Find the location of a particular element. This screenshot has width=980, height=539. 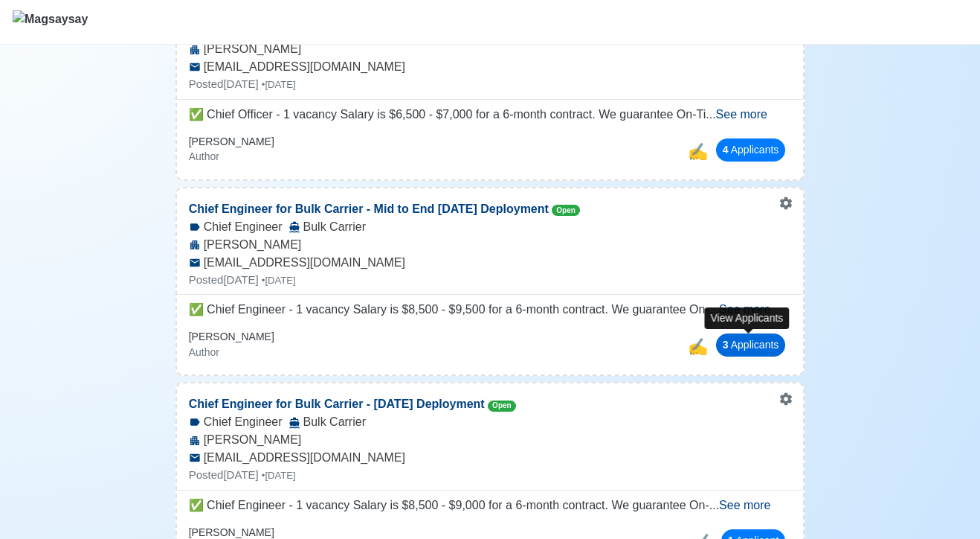

span: ✅ Chief Officer - 1 vacancy Salary is $6,500 - $7,000 for a 6-month contract. We guarantee On-Ti is located at coordinates (448, 114).